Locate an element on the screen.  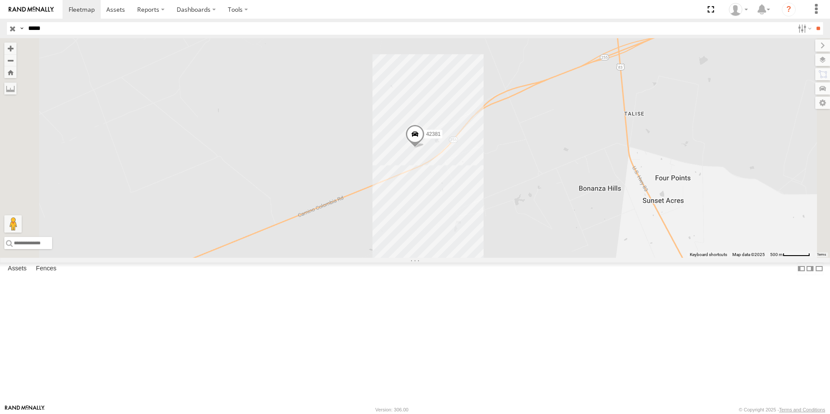
label: Dock Summary Table to the Left is located at coordinates (801, 269).